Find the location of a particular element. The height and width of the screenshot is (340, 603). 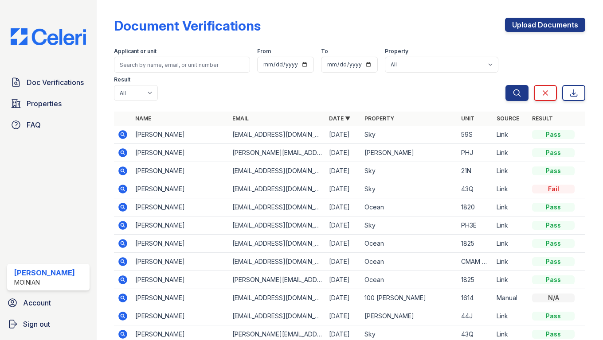

label: From is located at coordinates (264, 51).